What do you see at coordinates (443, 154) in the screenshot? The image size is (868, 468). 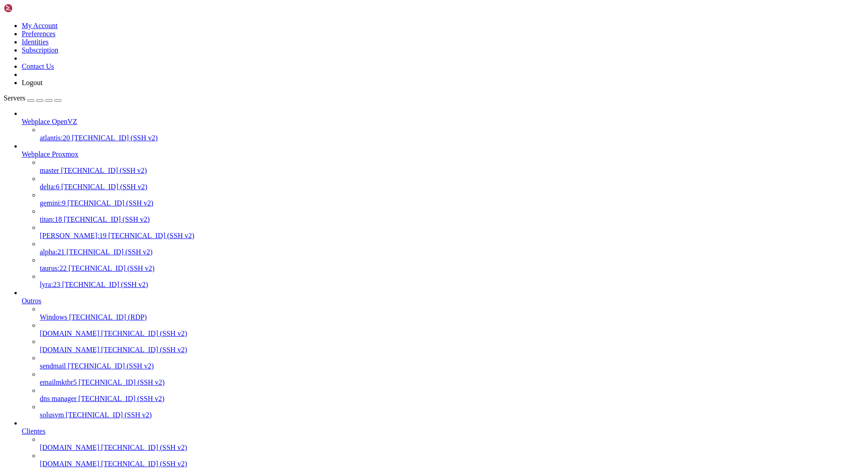 I see `a: Webplace Proxmox` at bounding box center [443, 154].